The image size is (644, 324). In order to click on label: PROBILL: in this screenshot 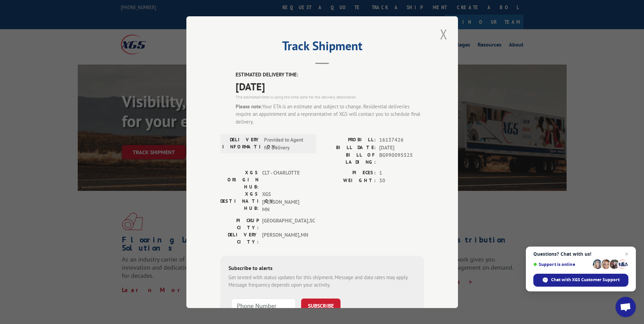, I will do `click(349, 140)`.